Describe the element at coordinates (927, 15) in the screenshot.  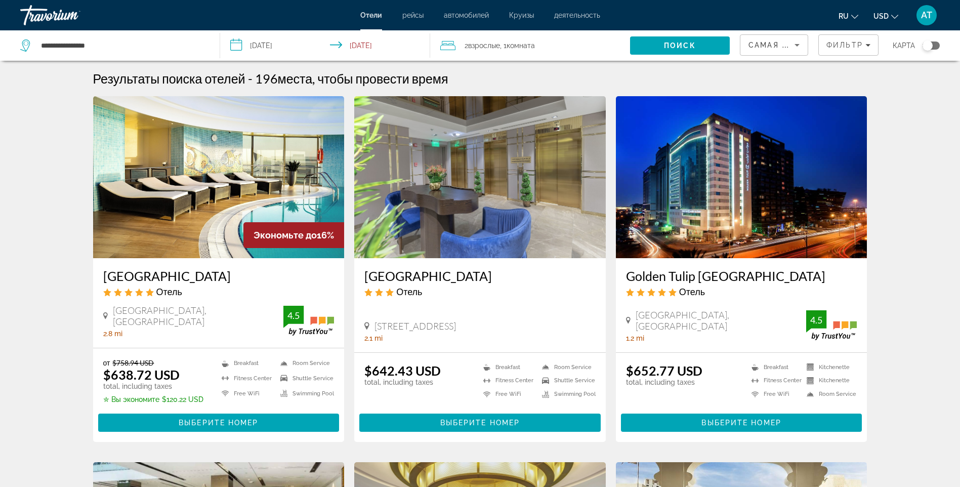
I see `span: AT` at that location.